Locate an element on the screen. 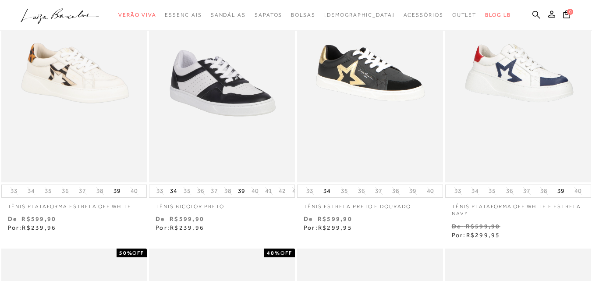  span: Essenciais is located at coordinates (183, 15).